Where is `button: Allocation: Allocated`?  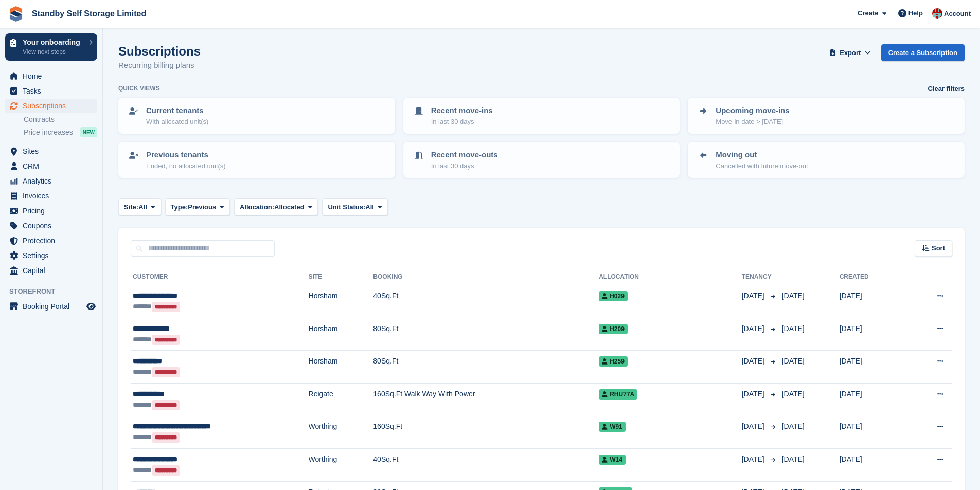 button: Allocation: Allocated is located at coordinates (276, 207).